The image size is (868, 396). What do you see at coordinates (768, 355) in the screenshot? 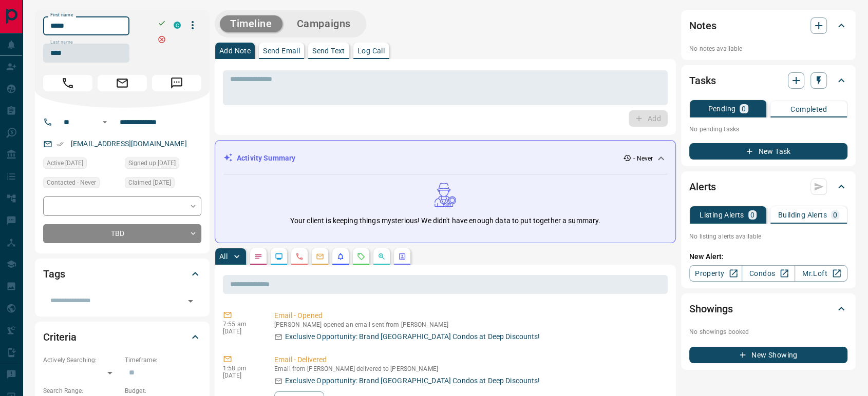
I see `button: New Showing` at bounding box center [768, 355].